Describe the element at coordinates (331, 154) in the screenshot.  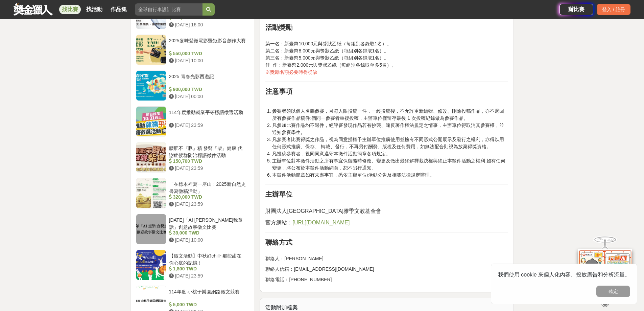
I see `span: 凡投稿參賽者，視同同意遵守本徵件活動簡章各項規定。` at that location.